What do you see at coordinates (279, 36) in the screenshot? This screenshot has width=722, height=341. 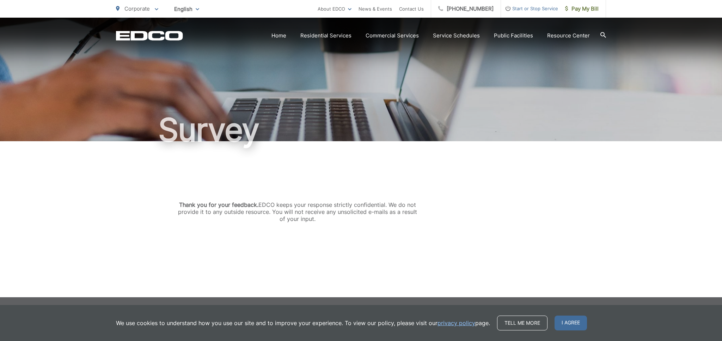 I see `a: Home` at bounding box center [279, 36].